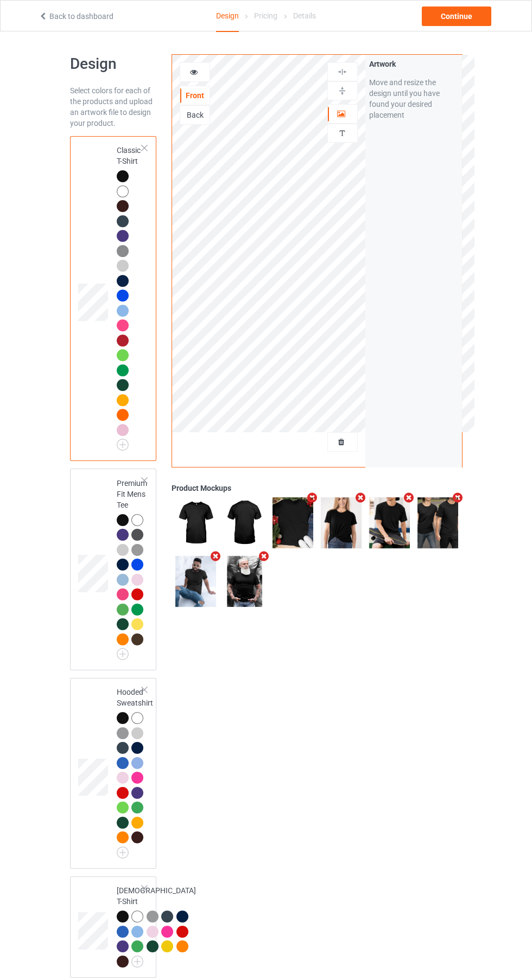 This screenshot has width=532, height=980. I want to click on div: Product Mockups, so click(317, 488).